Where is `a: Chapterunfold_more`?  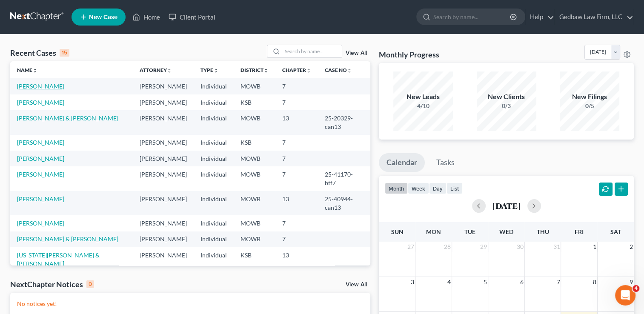
a: Chapterunfold_more is located at coordinates (297, 70).